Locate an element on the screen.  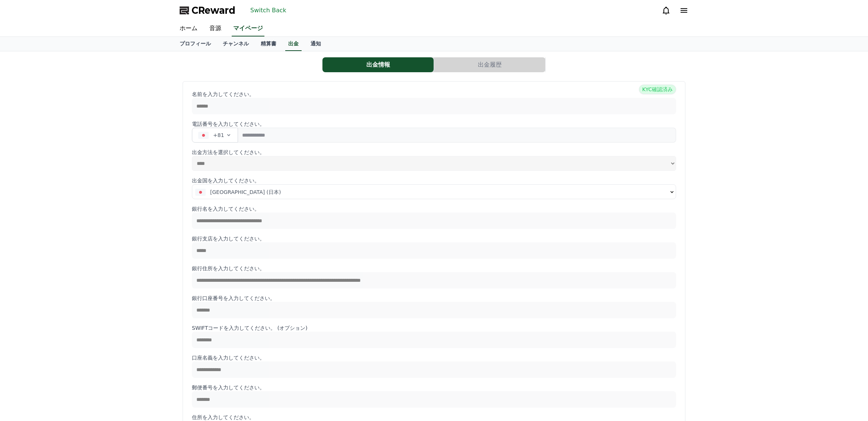
a: マイページ is located at coordinates (248, 28).